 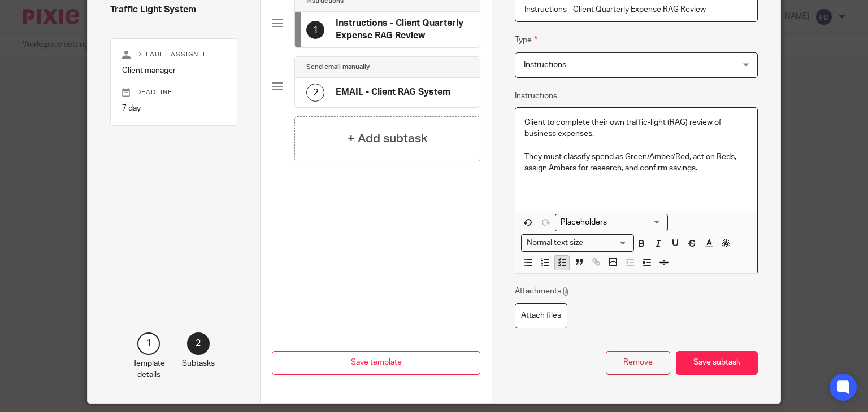 What do you see at coordinates (717, 363) in the screenshot?
I see `button: Save subtask` at bounding box center [717, 363].